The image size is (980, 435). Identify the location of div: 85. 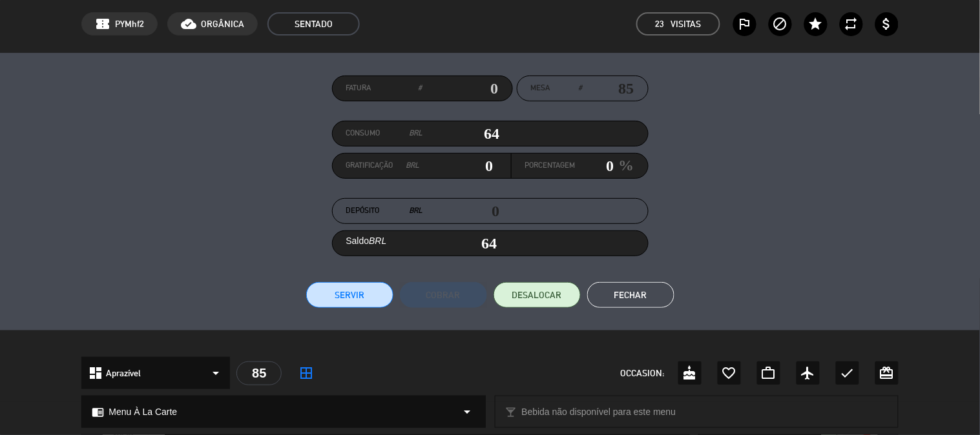
(259, 373).